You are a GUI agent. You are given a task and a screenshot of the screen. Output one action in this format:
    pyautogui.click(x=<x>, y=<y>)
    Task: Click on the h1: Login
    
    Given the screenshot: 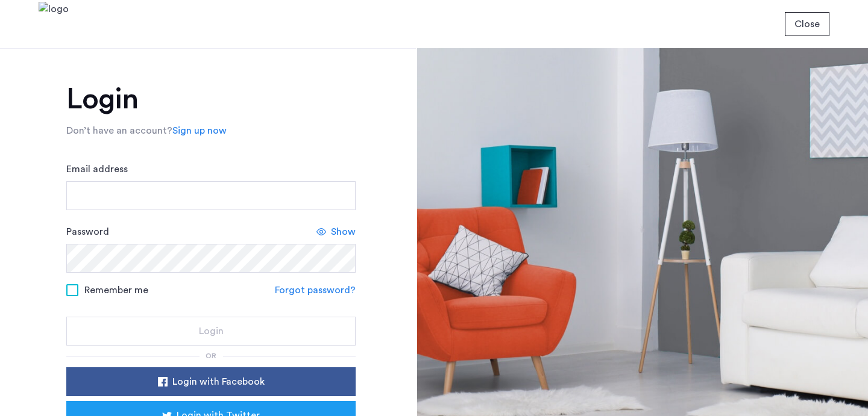 What is the action you would take?
    pyautogui.click(x=211, y=99)
    